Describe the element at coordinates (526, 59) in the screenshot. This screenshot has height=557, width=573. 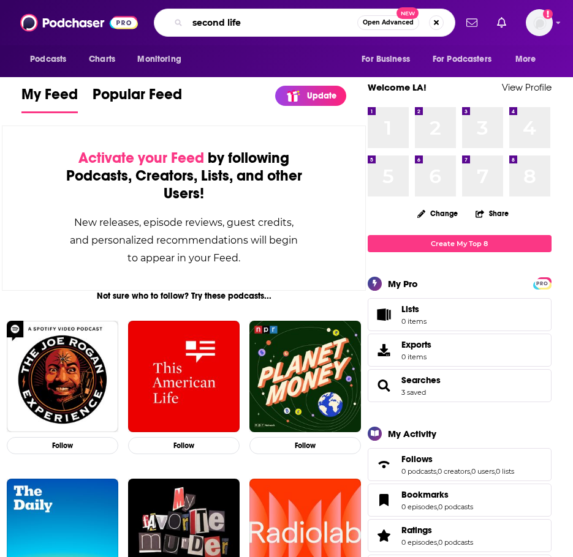
I see `span: More` at that location.